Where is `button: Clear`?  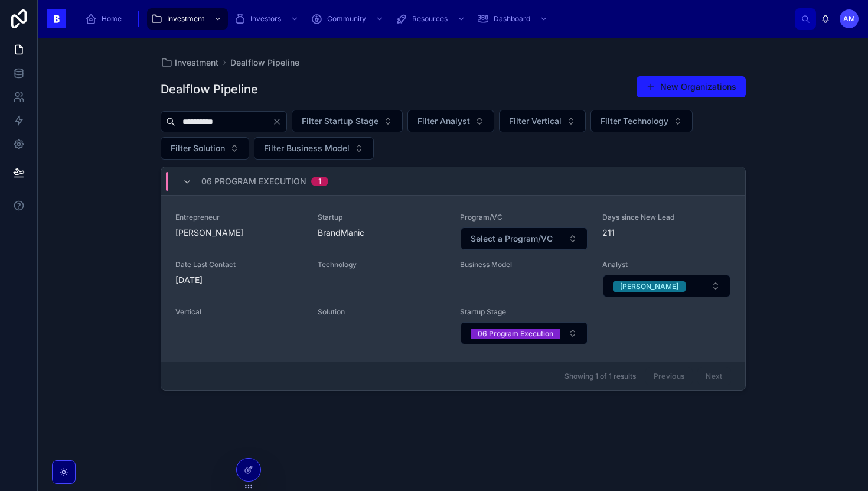
button: Clear is located at coordinates (280, 122).